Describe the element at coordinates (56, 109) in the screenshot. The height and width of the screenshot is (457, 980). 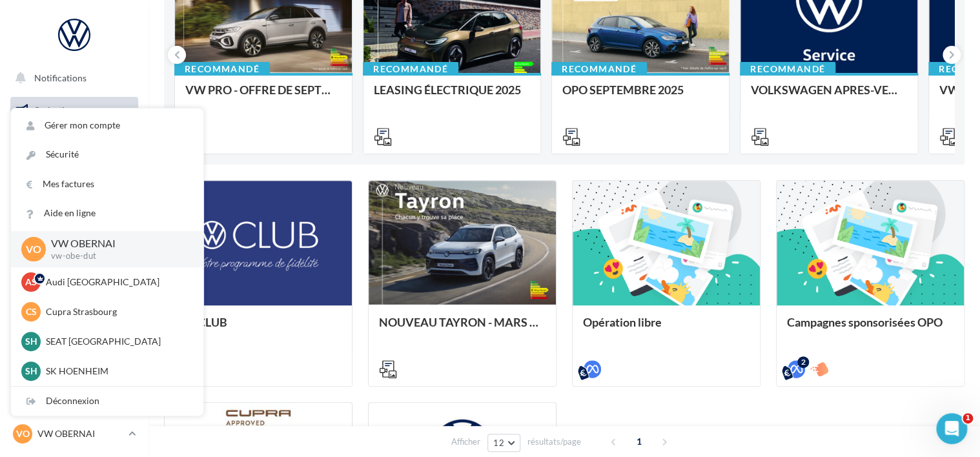
I see `span: Opérations` at that location.